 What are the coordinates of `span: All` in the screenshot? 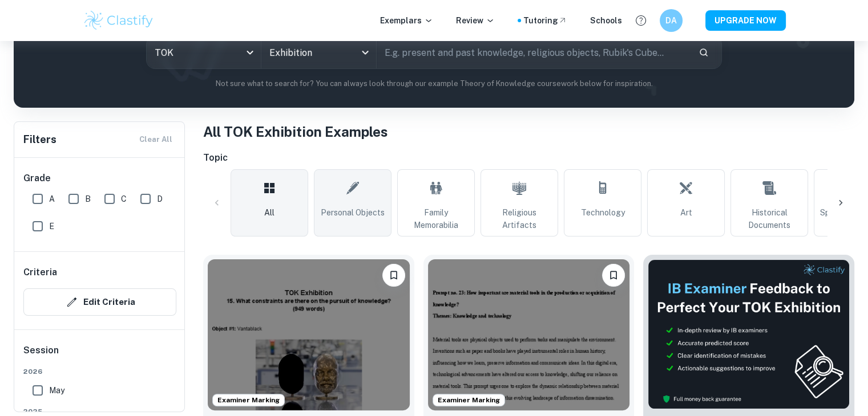 It's located at (269, 213).